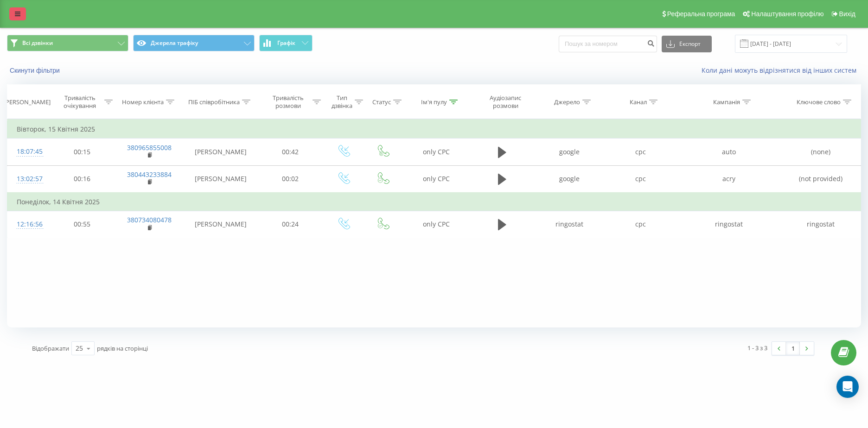 The height and width of the screenshot is (428, 868). What do you see at coordinates (37, 43) in the screenshot?
I see `span: Всі дзвінки` at bounding box center [37, 43].